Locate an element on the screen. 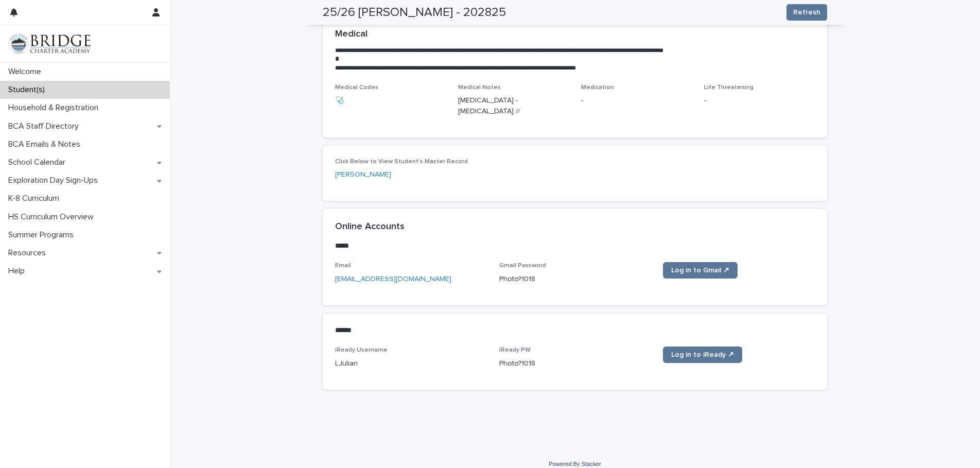 This screenshot has width=980, height=468. p: K-8 Curriculum is located at coordinates (35, 198).